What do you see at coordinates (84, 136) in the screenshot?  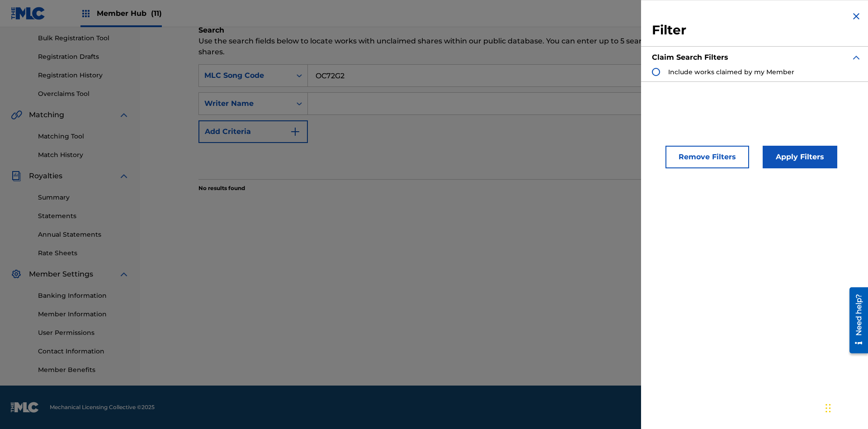 I see `a: Matching Tool` at bounding box center [84, 136].